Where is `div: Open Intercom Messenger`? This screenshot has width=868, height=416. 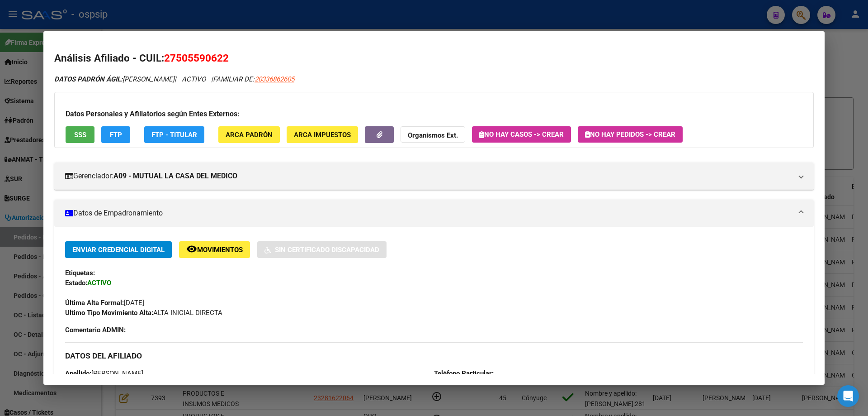
div: Open Intercom Messenger is located at coordinates (848, 396).